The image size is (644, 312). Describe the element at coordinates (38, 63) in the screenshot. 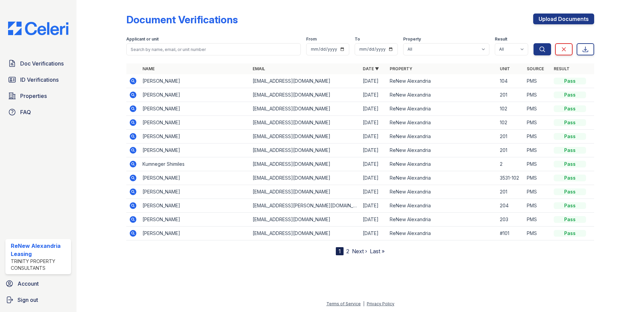

I see `a: Doc Verifications` at that location.